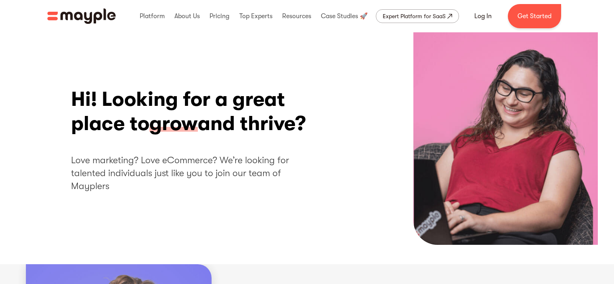  Describe the element at coordinates (417, 16) in the screenshot. I see `a: Expert Platform for SaaS` at that location.